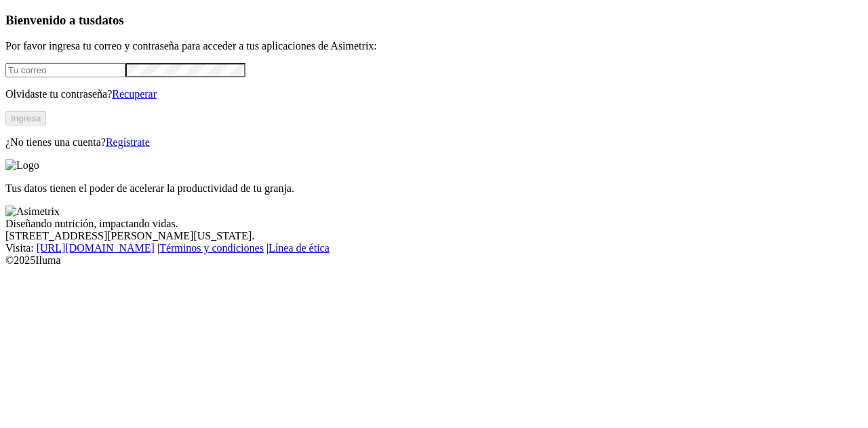 The width and height of the screenshot is (868, 428). I want to click on h3: Bienvenido a tus, so click(434, 20).